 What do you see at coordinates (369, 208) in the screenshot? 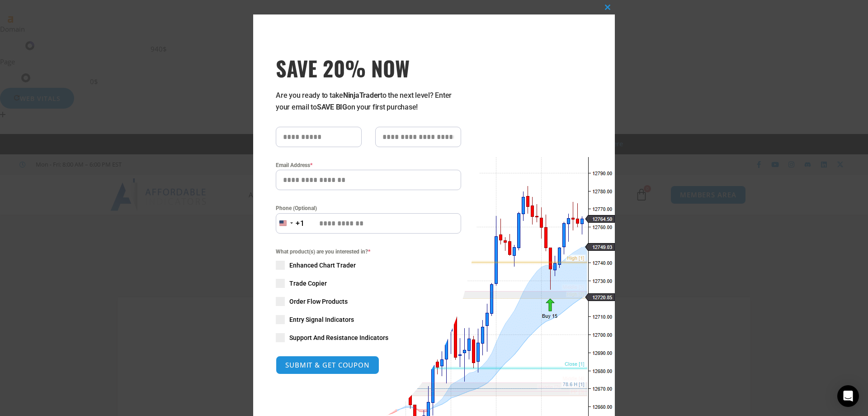
I see `label: Phone (Optional)` at bounding box center [369, 208].